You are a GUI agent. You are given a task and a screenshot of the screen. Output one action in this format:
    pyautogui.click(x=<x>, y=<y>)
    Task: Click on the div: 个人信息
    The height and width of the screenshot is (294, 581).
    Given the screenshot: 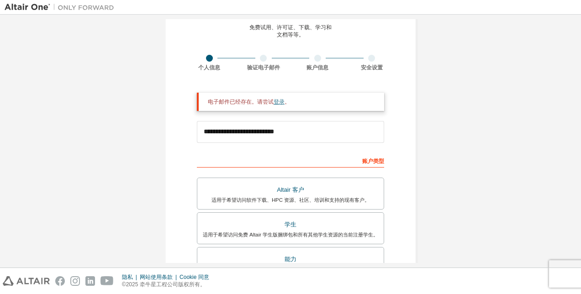 What is the action you would take?
    pyautogui.click(x=209, y=68)
    